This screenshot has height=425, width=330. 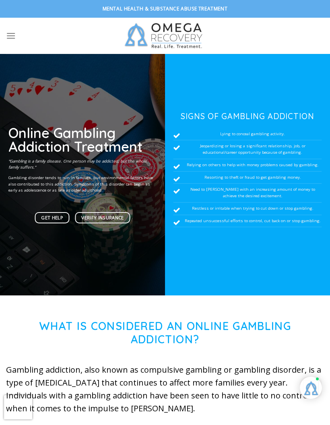 What do you see at coordinates (247, 134) in the screenshot?
I see `li: Lying to conceal gambling activity.` at bounding box center [247, 134].